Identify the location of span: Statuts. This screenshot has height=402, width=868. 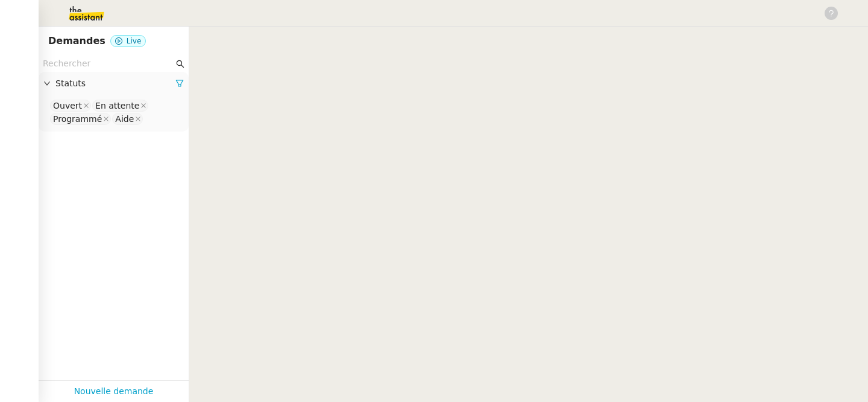
(115, 83).